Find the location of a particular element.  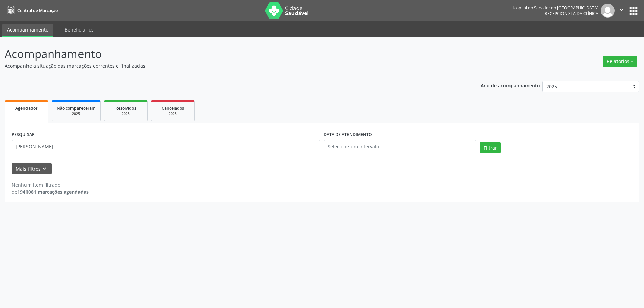

span: Agendados is located at coordinates (26, 108).